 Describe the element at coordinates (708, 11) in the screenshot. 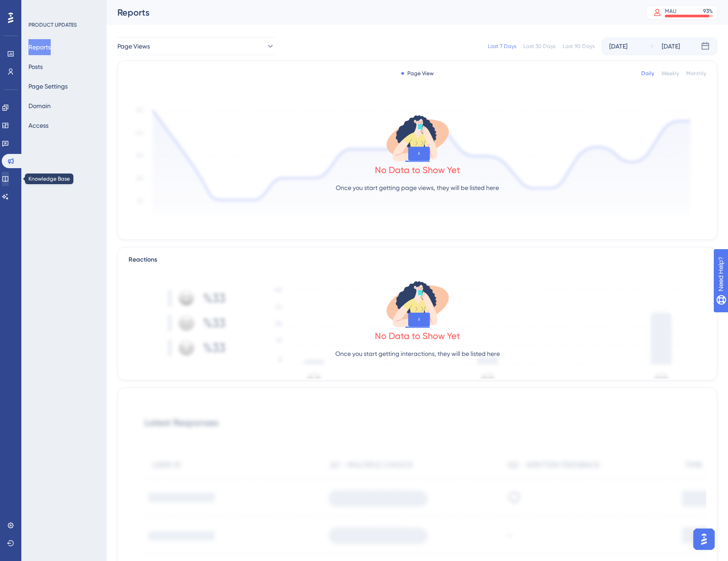

I see `div: 93 %` at that location.